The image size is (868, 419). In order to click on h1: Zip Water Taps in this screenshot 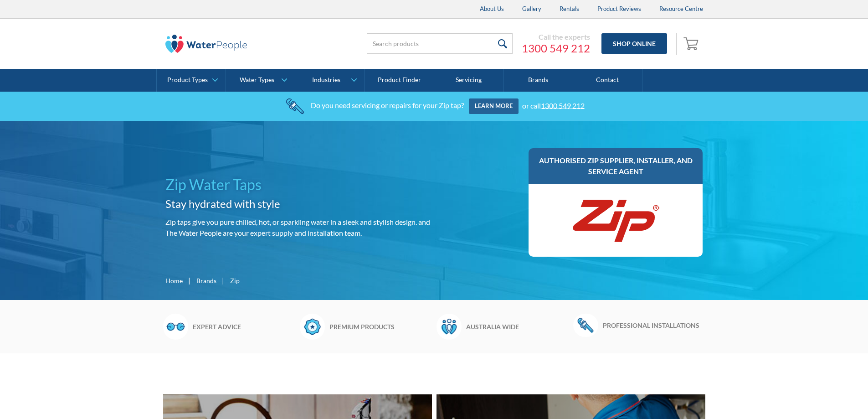, I will do `click(298, 184)`.